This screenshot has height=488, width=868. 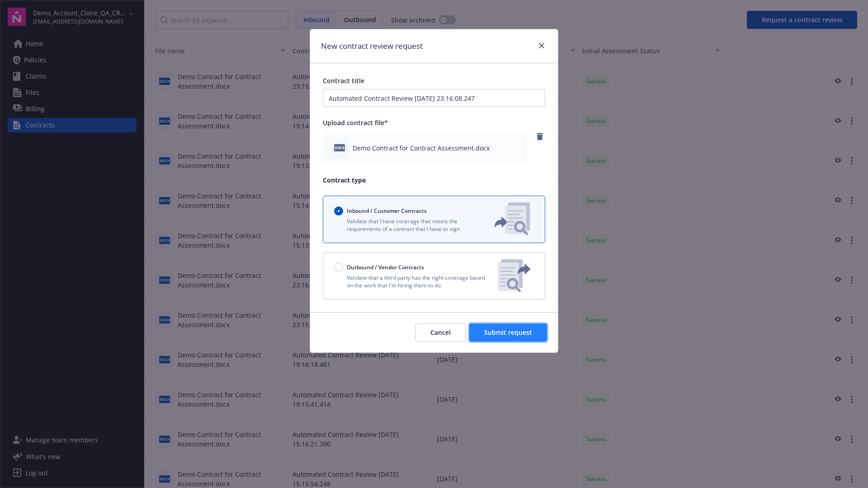 I want to click on span: docx, so click(x=340, y=148).